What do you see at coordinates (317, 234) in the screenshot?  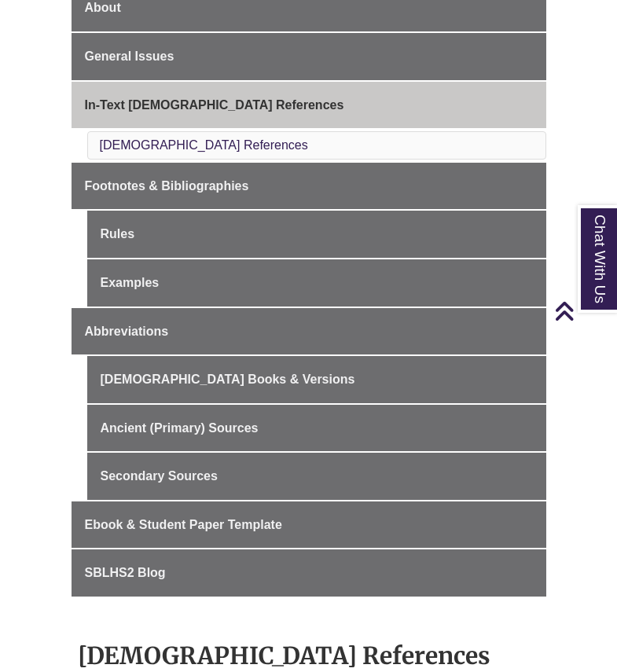 I see `a: Rules` at bounding box center [317, 234].